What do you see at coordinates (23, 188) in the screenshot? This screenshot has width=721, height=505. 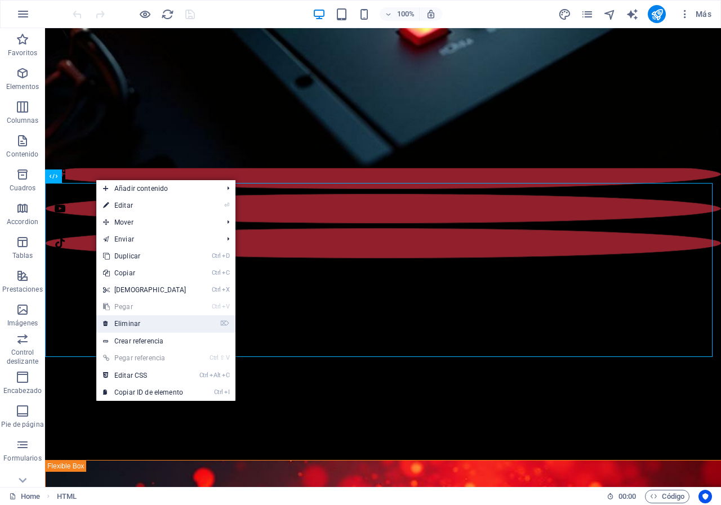 I see `p: Cuadros` at bounding box center [23, 188].